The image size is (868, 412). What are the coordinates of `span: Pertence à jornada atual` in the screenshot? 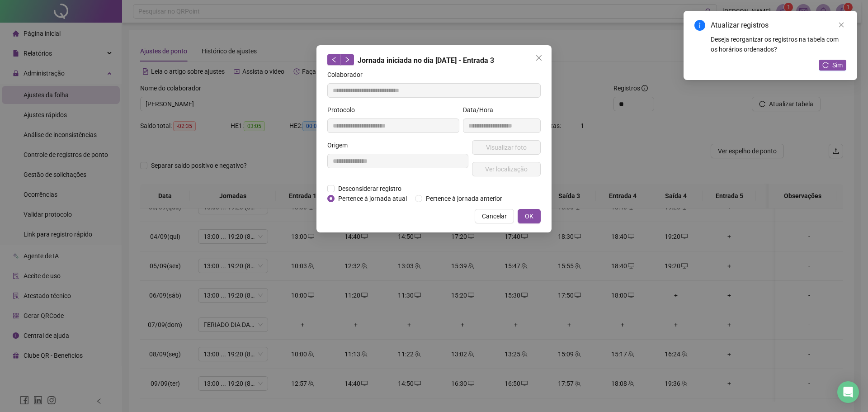 It's located at (373, 198).